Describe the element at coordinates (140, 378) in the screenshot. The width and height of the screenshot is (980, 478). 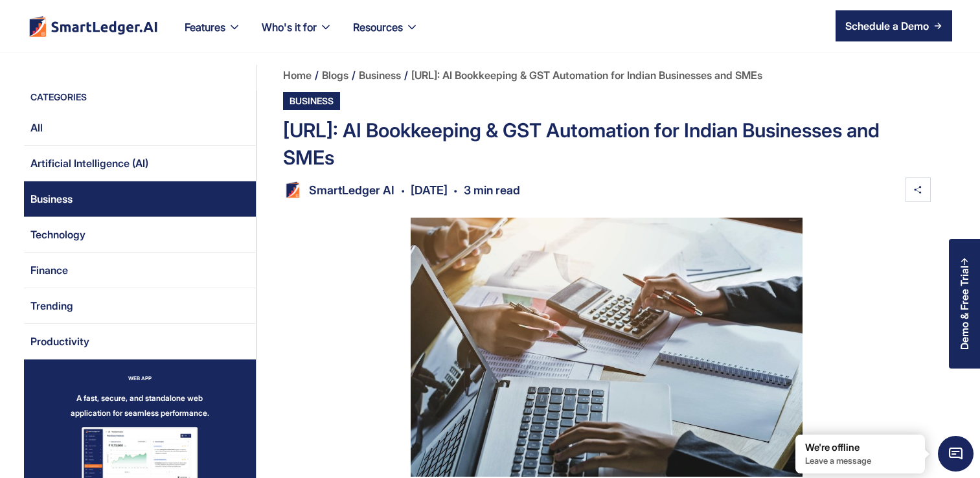
I see `div: WEB APP` at that location.